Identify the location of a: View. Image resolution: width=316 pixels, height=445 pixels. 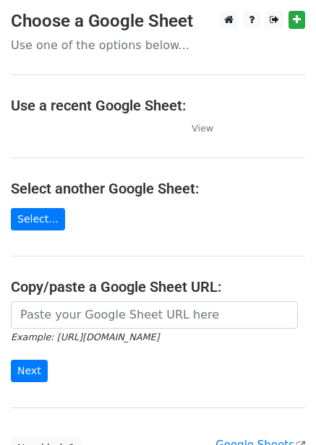
(195, 128).